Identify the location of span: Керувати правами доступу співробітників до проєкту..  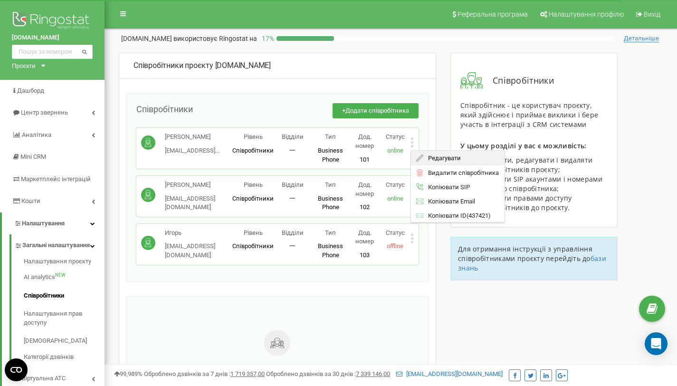
(525, 202).